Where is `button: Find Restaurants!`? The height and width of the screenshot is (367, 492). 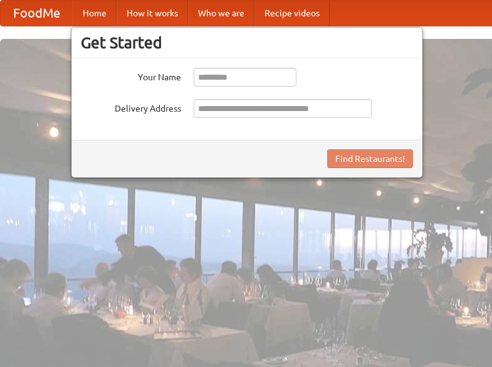
button: Find Restaurants! is located at coordinates (370, 159).